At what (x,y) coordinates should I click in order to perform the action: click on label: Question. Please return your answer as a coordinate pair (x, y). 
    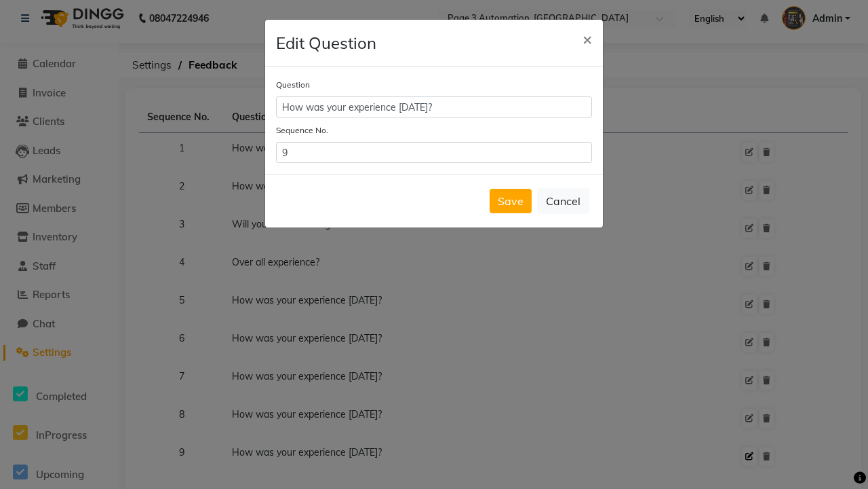
    Looking at the image, I should click on (293, 85).